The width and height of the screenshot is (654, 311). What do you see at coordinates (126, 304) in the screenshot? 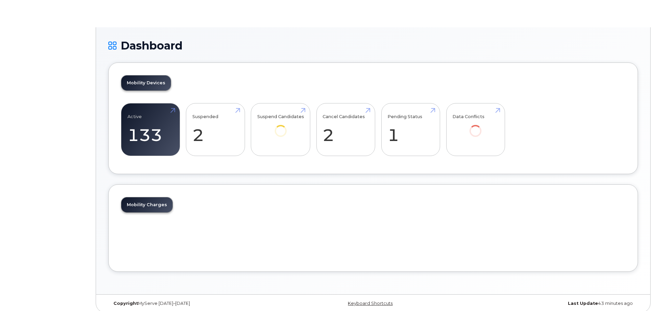
I see `strong: Copyright` at bounding box center [126, 304].